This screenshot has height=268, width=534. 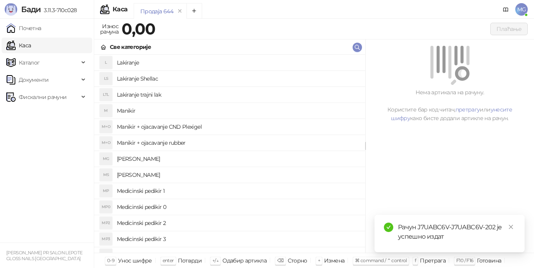 What do you see at coordinates (506, 9) in the screenshot?
I see `a: Документација` at bounding box center [506, 9].